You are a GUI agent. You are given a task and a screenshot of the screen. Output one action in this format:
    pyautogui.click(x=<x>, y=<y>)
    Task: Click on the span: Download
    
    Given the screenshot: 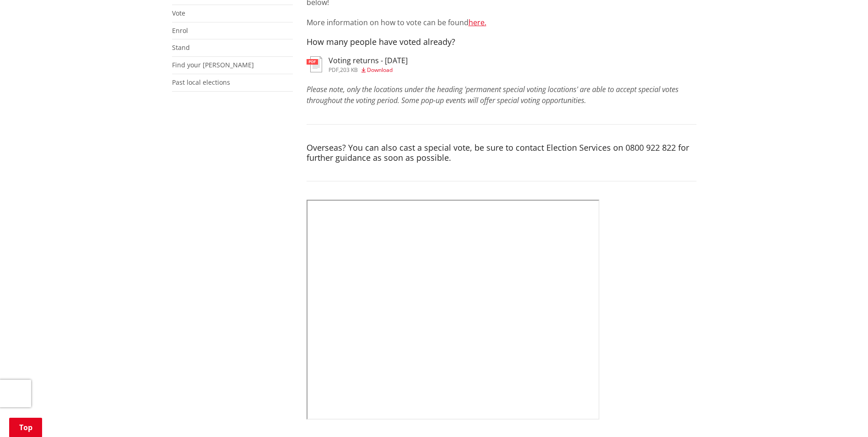 What is the action you would take?
    pyautogui.click(x=380, y=69)
    